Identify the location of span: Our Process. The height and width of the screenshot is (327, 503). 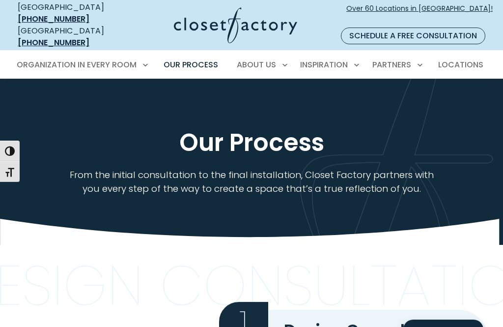
(191, 64).